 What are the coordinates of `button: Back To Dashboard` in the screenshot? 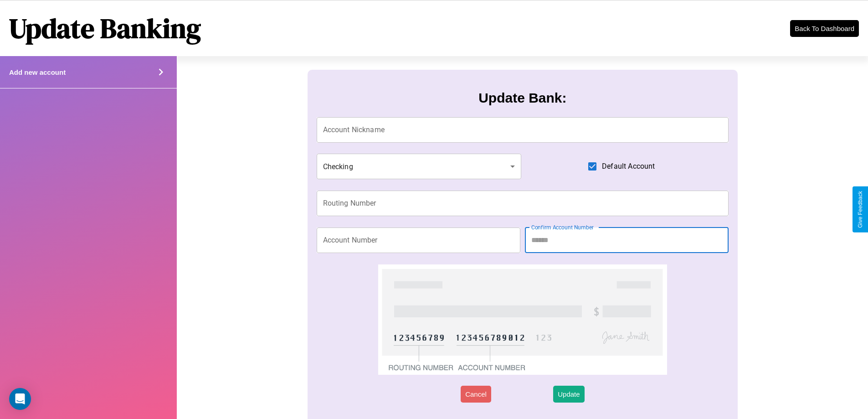 It's located at (824, 28).